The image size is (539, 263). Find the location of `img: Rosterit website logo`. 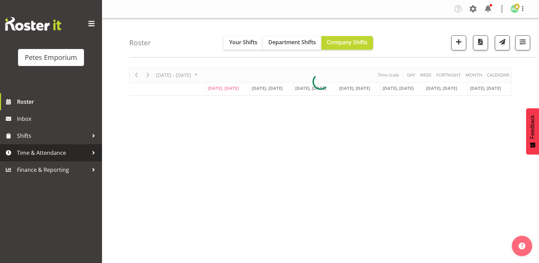

img: Rosterit website logo is located at coordinates (33, 24).